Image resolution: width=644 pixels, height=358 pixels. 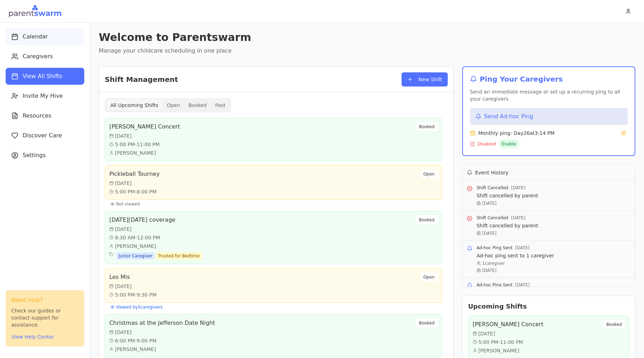 What do you see at coordinates (45, 76) in the screenshot?
I see `button: View All Shifts` at bounding box center [45, 76].